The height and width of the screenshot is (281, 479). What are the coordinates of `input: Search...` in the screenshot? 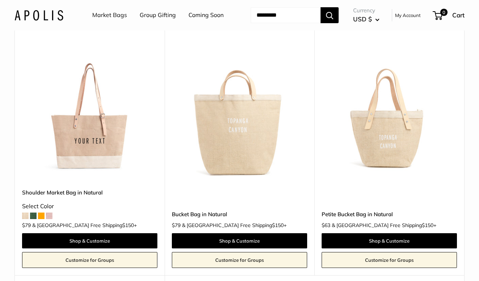 It's located at (285, 15).